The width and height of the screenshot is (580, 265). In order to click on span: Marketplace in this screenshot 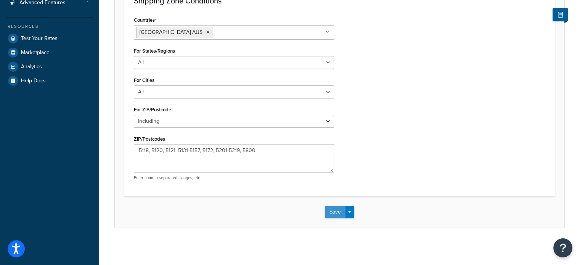, I will do `click(35, 53)`.